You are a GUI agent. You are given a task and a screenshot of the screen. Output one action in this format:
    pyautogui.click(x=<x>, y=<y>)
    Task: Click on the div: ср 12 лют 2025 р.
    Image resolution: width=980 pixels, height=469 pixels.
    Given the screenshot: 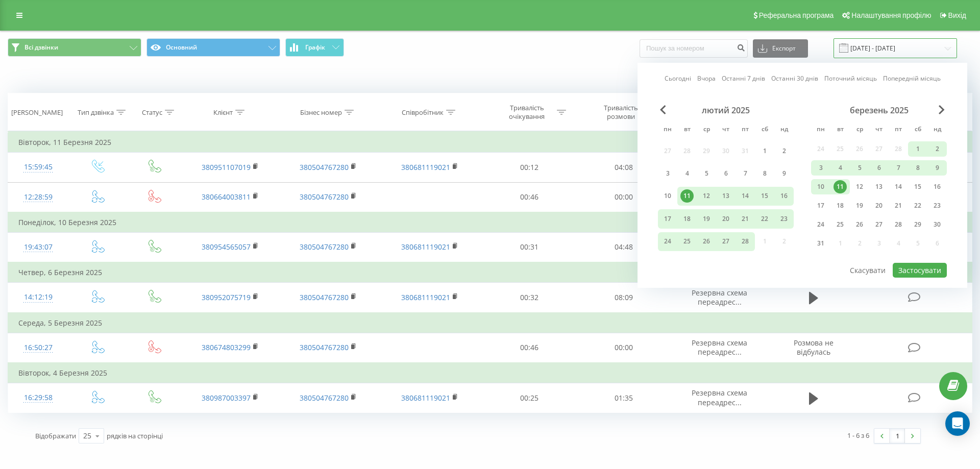 What is the action you would take?
    pyautogui.click(x=706, y=196)
    